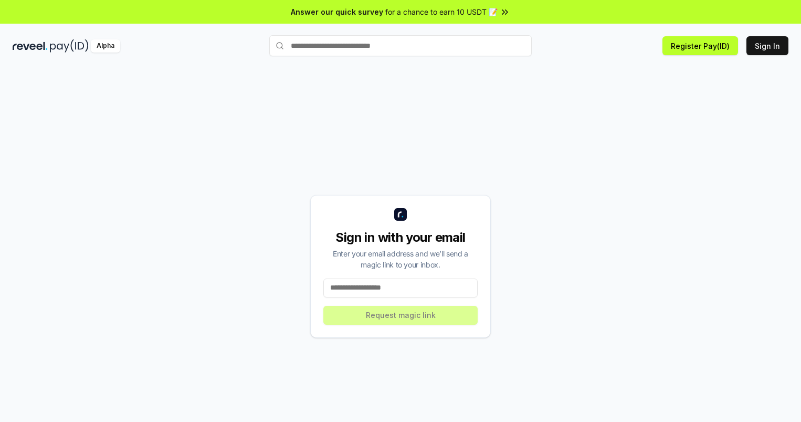 The height and width of the screenshot is (422, 801). I want to click on div: Sign in with your email, so click(401, 237).